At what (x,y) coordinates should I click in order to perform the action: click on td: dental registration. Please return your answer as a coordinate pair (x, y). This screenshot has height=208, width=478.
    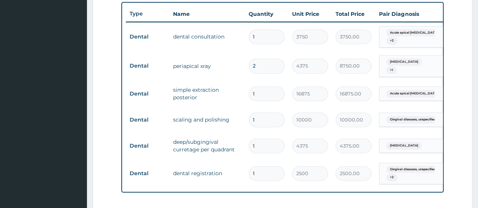
    Looking at the image, I should click on (207, 173).